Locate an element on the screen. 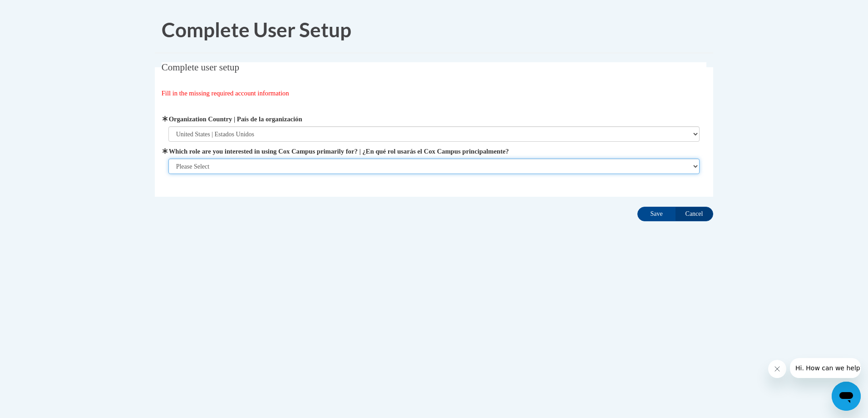 This screenshot has width=868, height=418. label: Organization Country | País de la organización is located at coordinates (434, 119).